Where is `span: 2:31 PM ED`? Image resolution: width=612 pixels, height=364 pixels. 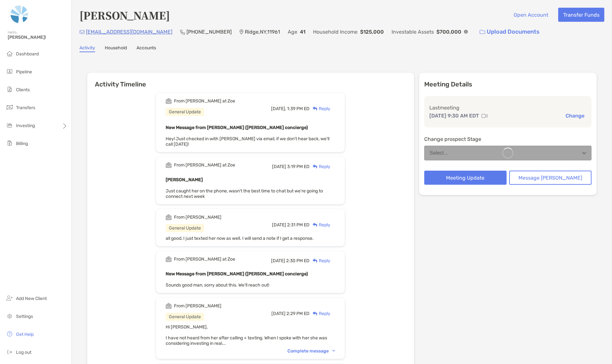
span: 2:31 PM ED is located at coordinates (298, 224).